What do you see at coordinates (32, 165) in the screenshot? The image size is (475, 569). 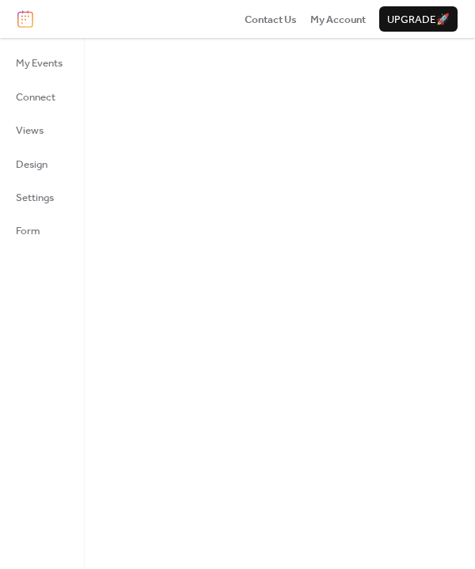 I see `span: Design` at bounding box center [32, 165].